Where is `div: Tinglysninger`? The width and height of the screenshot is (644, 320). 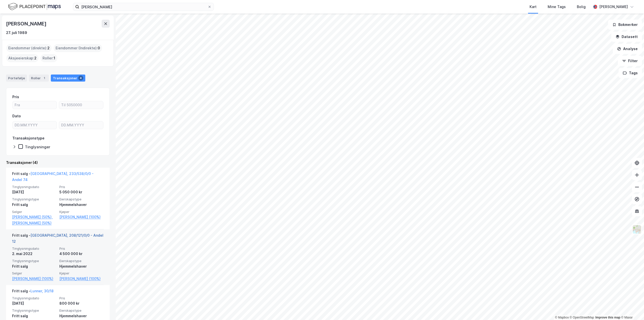 div: Tinglysninger is located at coordinates (38, 147).